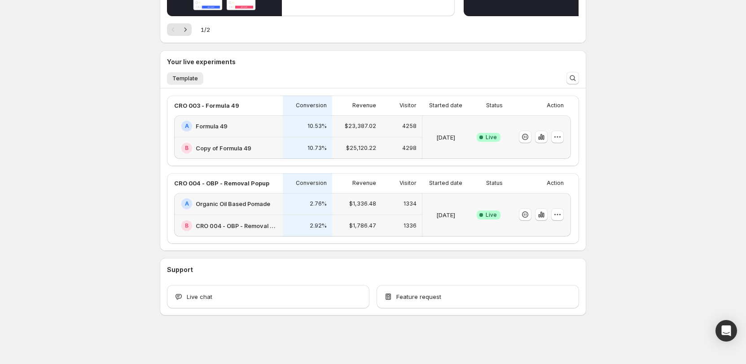 This screenshot has width=746, height=364. Describe the element at coordinates (205, 30) in the screenshot. I see `span: 1 / 2` at that location.